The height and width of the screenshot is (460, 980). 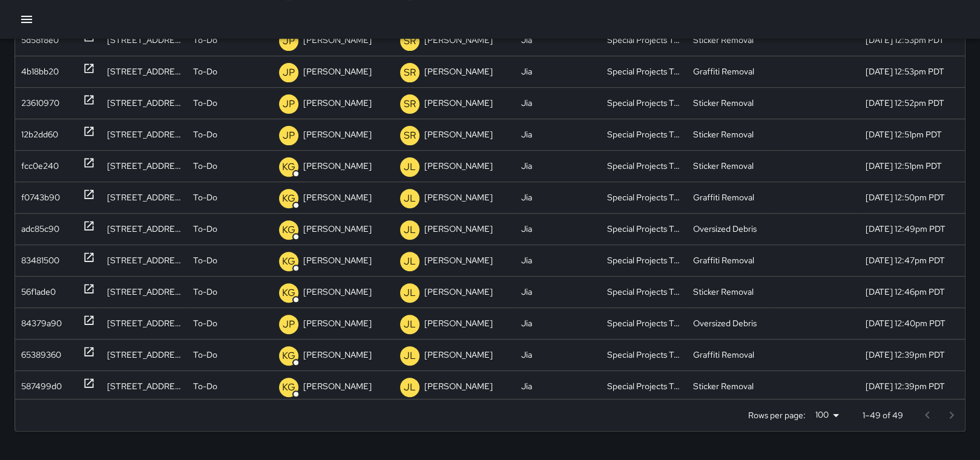 What do you see at coordinates (41, 197) in the screenshot?
I see `div: f0743b90` at bounding box center [41, 197].